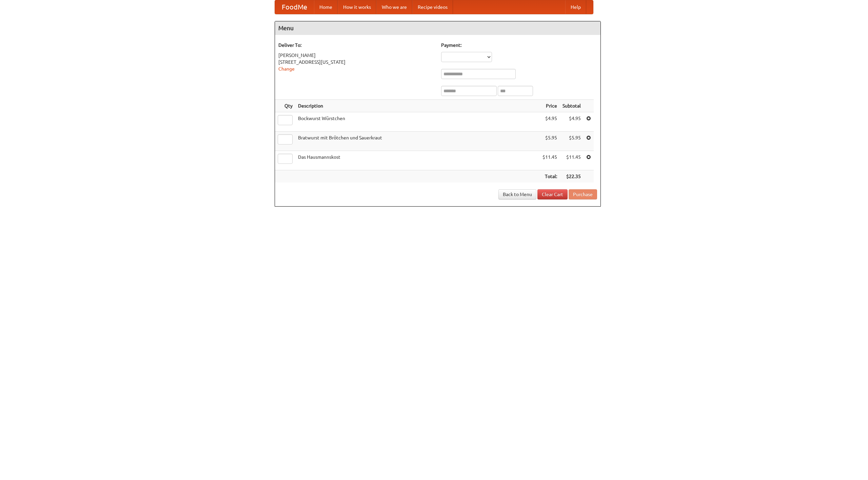 The height and width of the screenshot is (480, 868). What do you see at coordinates (433, 7) in the screenshot?
I see `a: Recipe videos` at bounding box center [433, 7].